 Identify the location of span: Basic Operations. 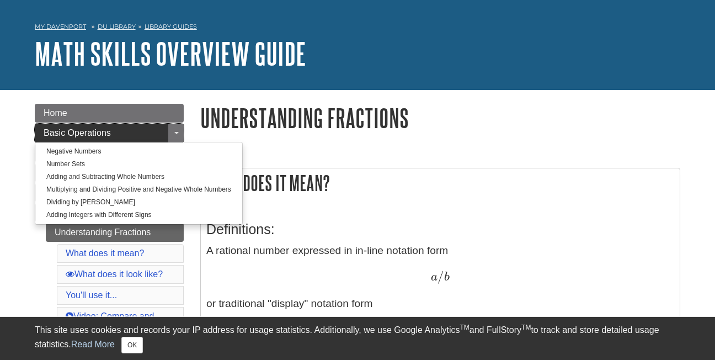
(77, 132).